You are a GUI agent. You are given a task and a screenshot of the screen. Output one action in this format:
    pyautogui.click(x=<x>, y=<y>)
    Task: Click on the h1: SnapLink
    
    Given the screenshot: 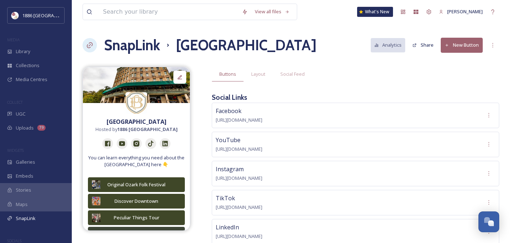 What is the action you would take?
    pyautogui.click(x=132, y=45)
    